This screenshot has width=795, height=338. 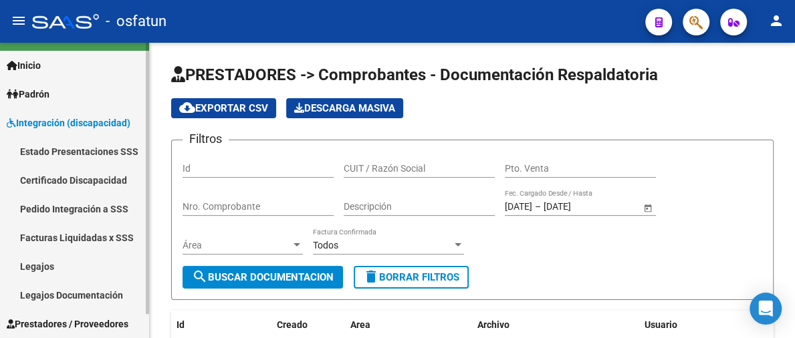 What do you see at coordinates (223, 108) in the screenshot?
I see `span: Exportar CSV` at bounding box center [223, 108].